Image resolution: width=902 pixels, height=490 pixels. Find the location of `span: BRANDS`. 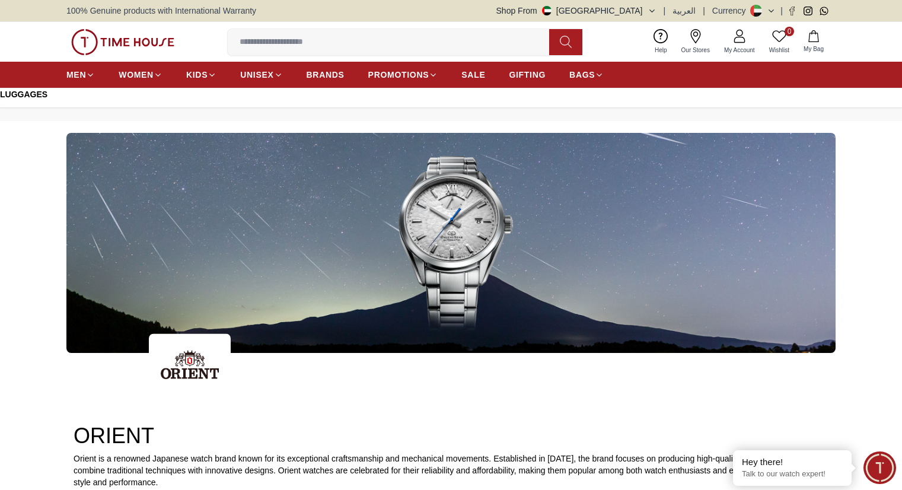

span: BRANDS is located at coordinates (326, 75).